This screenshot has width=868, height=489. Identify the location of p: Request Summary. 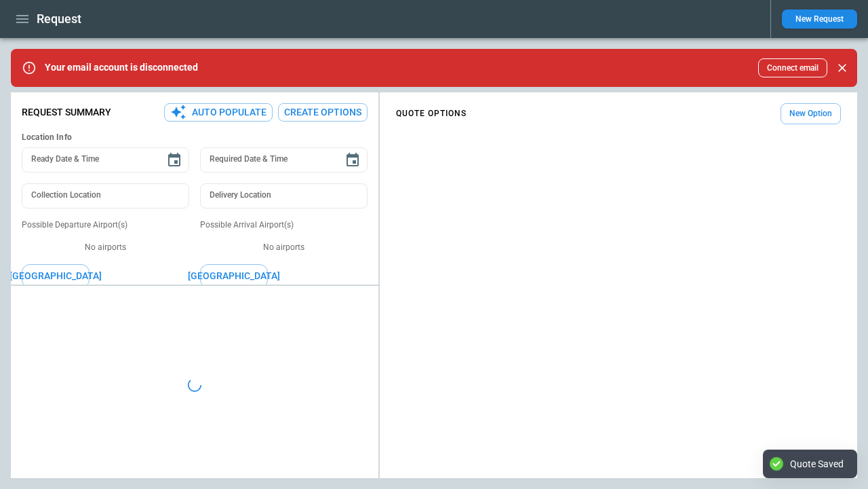
(67, 112).